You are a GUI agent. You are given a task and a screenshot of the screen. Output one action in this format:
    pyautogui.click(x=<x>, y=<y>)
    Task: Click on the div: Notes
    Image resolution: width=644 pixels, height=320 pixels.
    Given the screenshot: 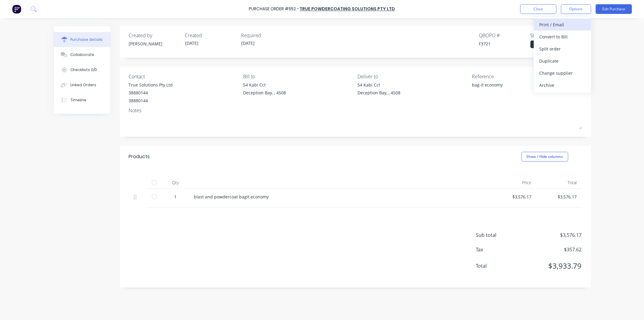 What is the action you would take?
    pyautogui.click(x=355, y=110)
    